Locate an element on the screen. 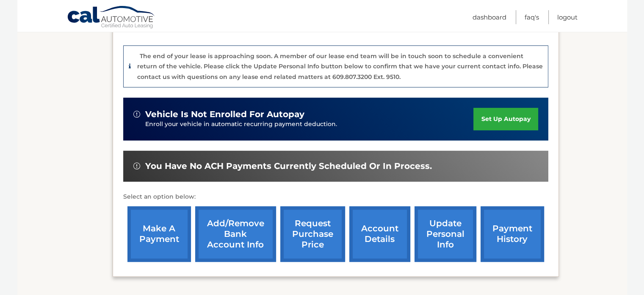  a: account details is located at coordinates (380, 234).